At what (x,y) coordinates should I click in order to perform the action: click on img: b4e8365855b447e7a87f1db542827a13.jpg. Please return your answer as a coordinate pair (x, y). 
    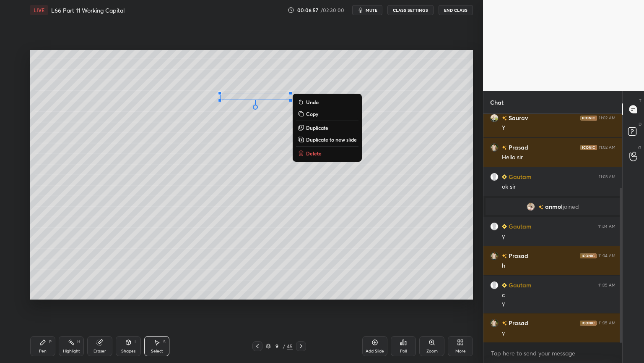
    Looking at the image, I should click on (531, 206).